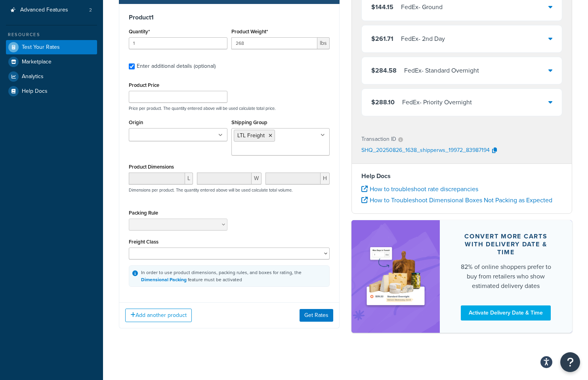 This screenshot has width=588, height=380. What do you see at coordinates (229, 17) in the screenshot?
I see `h3: Product 1` at bounding box center [229, 17].